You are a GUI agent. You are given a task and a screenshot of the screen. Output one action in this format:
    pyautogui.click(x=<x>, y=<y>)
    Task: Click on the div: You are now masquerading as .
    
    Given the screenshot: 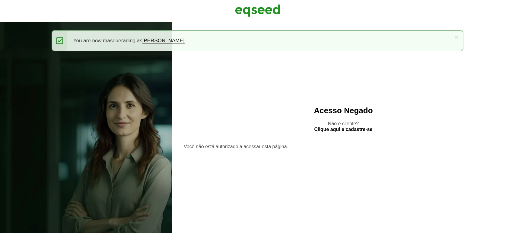 What is the action you would take?
    pyautogui.click(x=258, y=41)
    